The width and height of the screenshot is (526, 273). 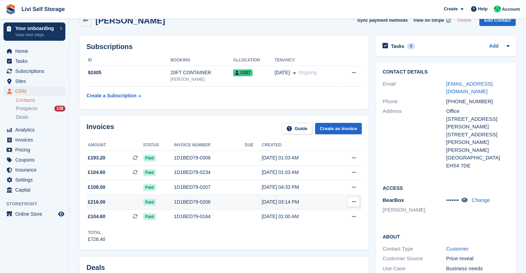 I want to click on a: Customer, so click(x=457, y=249).